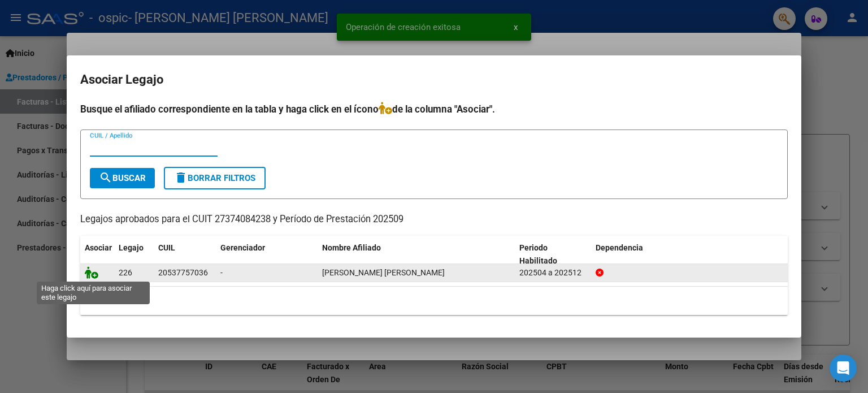 Image resolution: width=868 pixels, height=393 pixels. What do you see at coordinates (843, 368) in the screenshot?
I see `div: Open Intercom Messenger` at bounding box center [843, 368].